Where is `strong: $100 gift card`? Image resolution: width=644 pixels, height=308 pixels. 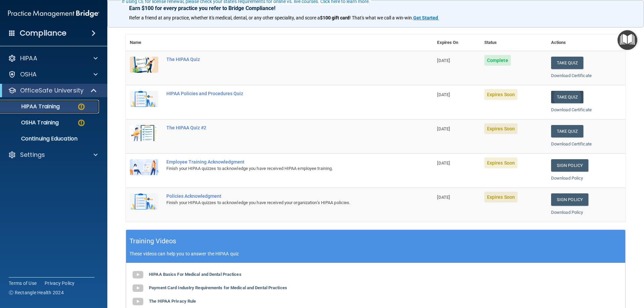 strong: $100 gift card is located at coordinates (335, 18).